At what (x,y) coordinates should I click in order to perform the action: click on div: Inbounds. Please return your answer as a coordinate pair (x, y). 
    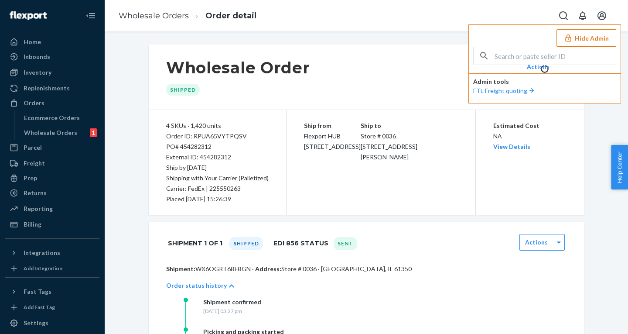
    Looking at the image, I should click on (37, 57).